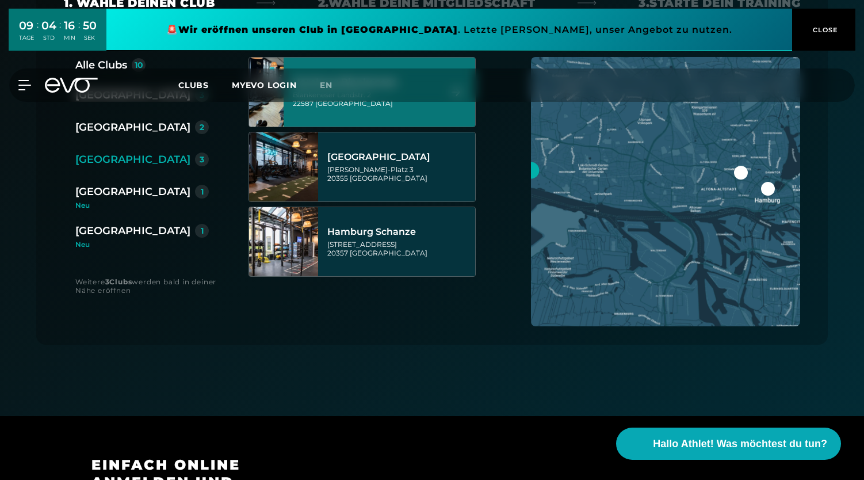 Image resolution: width=864 pixels, height=480 pixels. What do you see at coordinates (333, 85) in the screenshot?
I see `a: en` at bounding box center [333, 85].